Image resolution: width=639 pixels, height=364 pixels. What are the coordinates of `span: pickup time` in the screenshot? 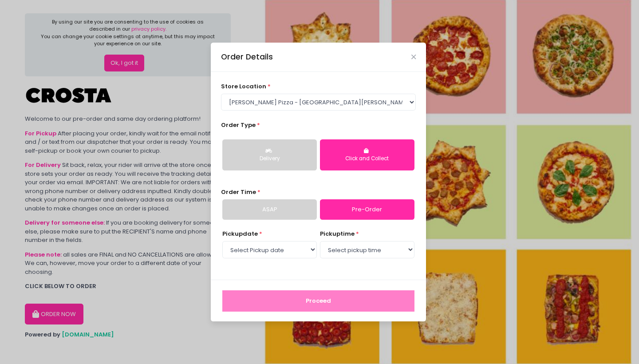 It's located at (337, 234).